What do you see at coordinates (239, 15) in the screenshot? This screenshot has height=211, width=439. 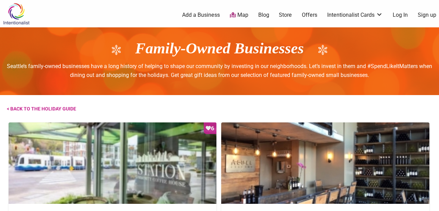 I see `a: Map` at bounding box center [239, 15].